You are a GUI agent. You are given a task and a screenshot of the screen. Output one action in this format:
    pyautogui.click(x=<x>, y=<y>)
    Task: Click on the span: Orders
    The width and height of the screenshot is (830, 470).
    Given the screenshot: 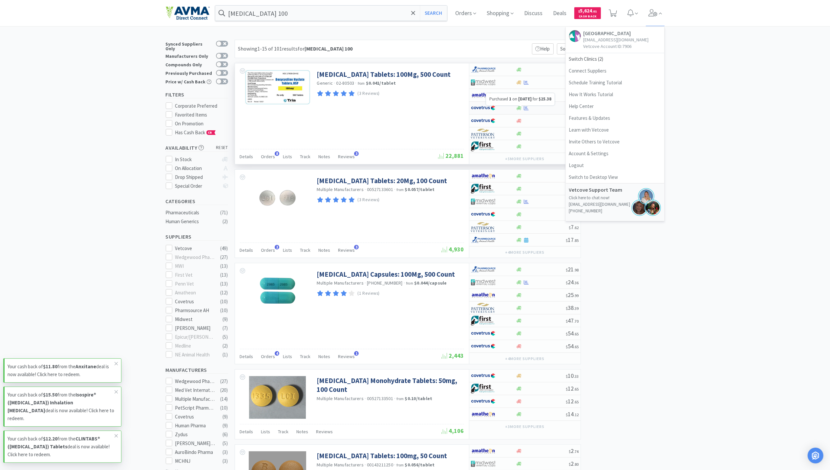 What is the action you would take?
    pyautogui.click(x=268, y=356)
    